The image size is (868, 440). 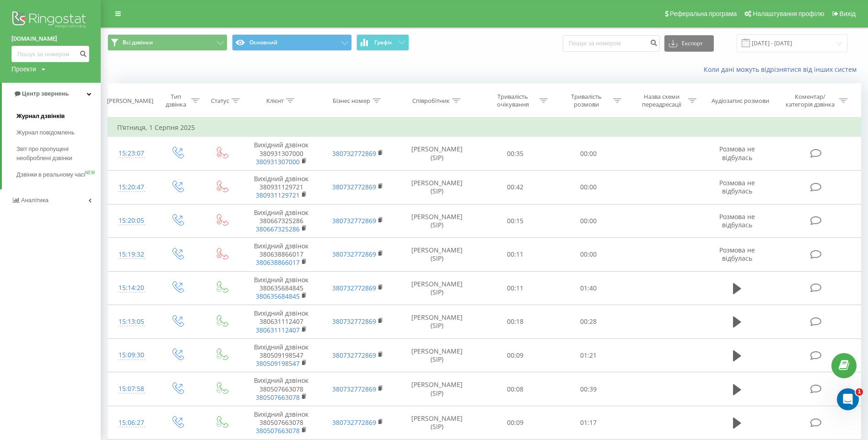 I want to click on span: Журнал повідомлень, so click(x=45, y=133).